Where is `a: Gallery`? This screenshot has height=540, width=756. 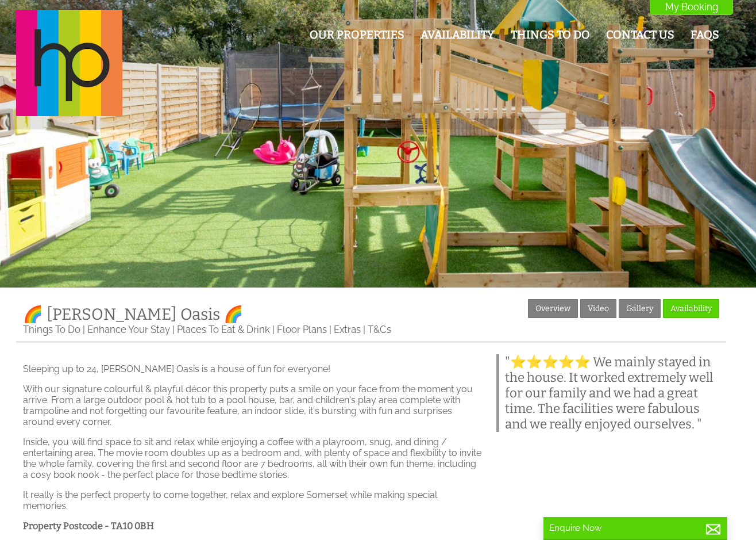 a: Gallery is located at coordinates (640, 308).